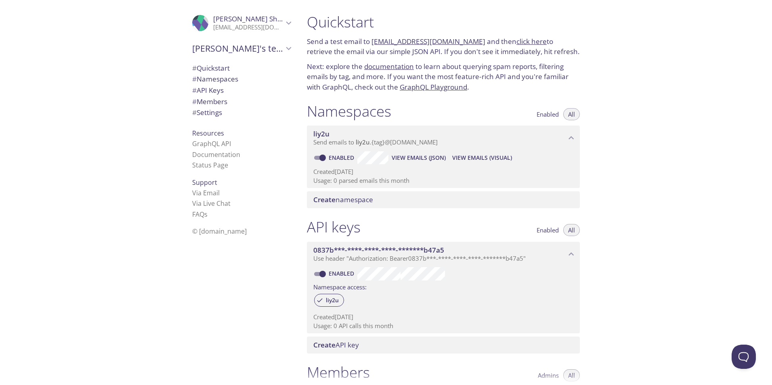 The width and height of the screenshot is (772, 385). What do you see at coordinates (211, 204) in the screenshot?
I see `a: Via Live Chat` at bounding box center [211, 204].